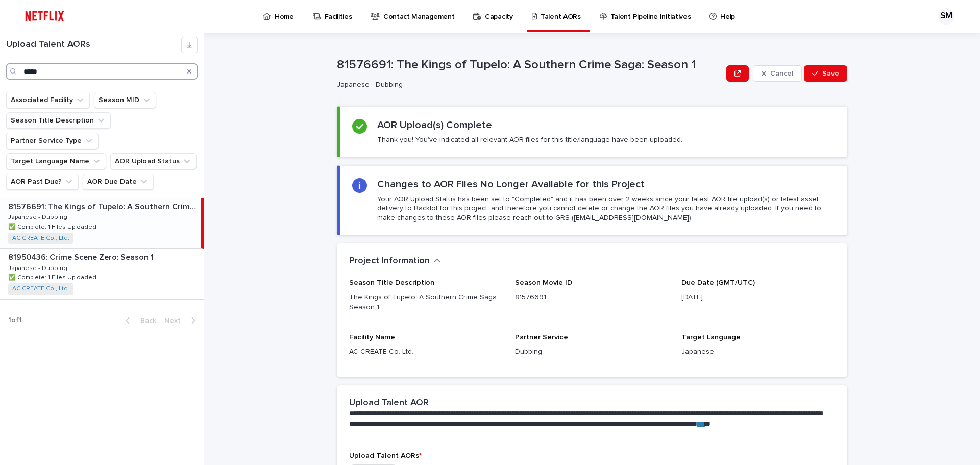  What do you see at coordinates (42, 182) in the screenshot?
I see `button: AOR Past Due?` at bounding box center [42, 182].